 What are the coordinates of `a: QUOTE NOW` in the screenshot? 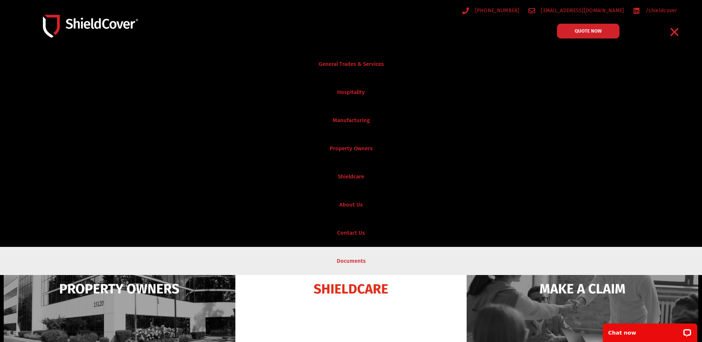 It's located at (588, 31).